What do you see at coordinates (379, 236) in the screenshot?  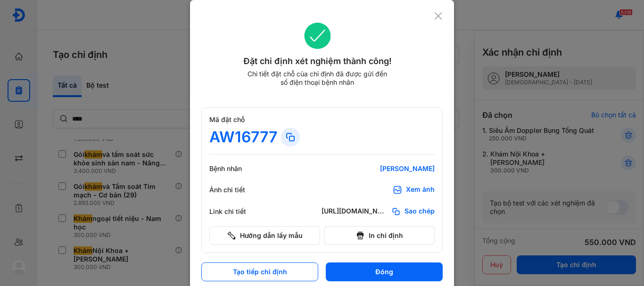 I see `button: In chỉ định` at bounding box center [379, 236].